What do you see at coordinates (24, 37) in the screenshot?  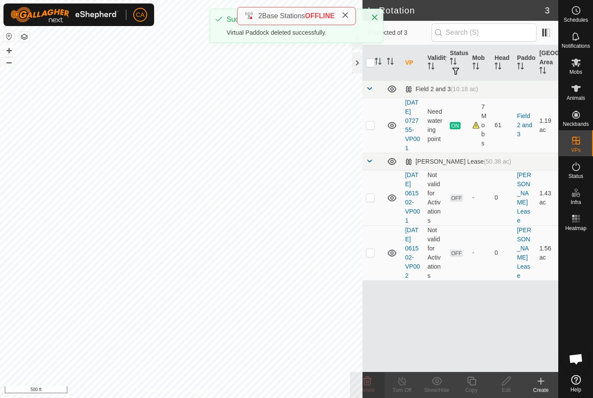 I see `button: Map Layers` at bounding box center [24, 37].